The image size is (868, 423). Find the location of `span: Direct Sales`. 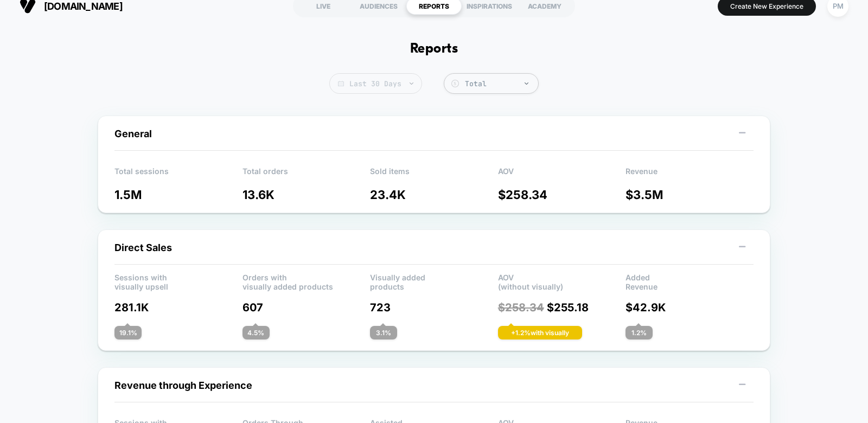

span: Direct Sales is located at coordinates (143, 248).